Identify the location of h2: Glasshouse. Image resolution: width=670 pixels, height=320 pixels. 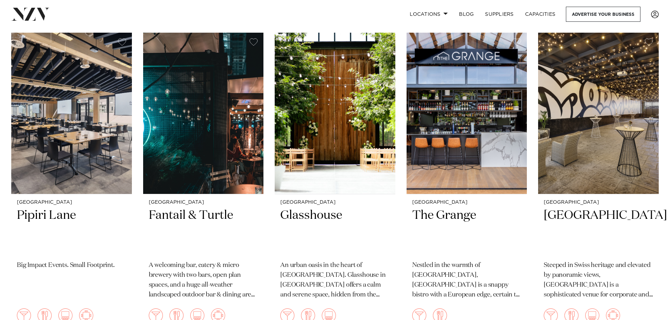
(335, 231).